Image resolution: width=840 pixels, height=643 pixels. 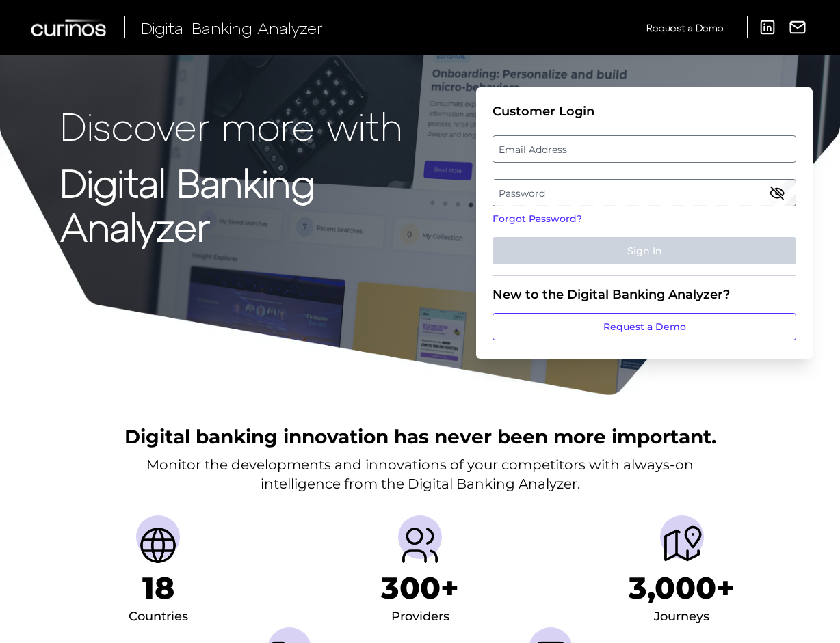 I want to click on a: Forgot Password?, so click(x=644, y=219).